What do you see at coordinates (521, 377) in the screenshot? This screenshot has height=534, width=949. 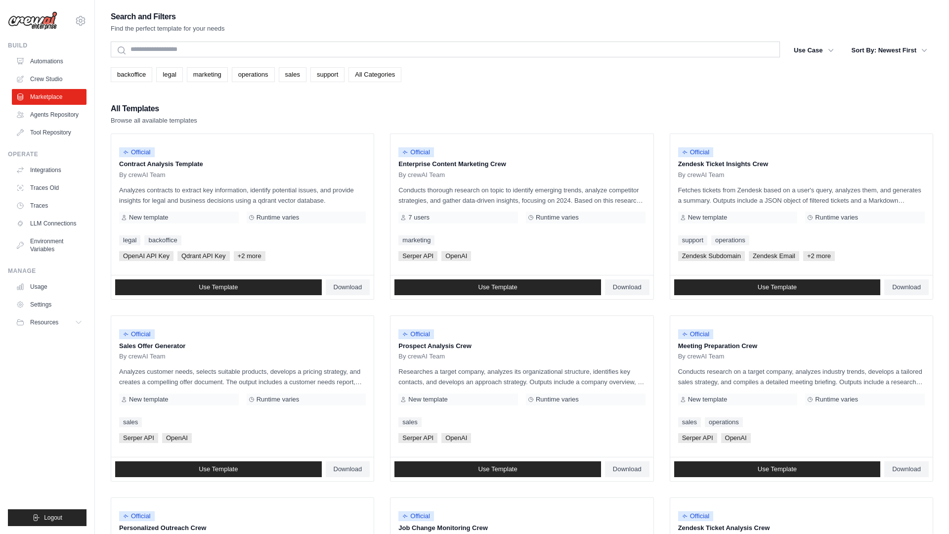 I see `p: Researches a target company, analyzes its organizational structure, identifies key contacts, and ...` at bounding box center [521, 377].